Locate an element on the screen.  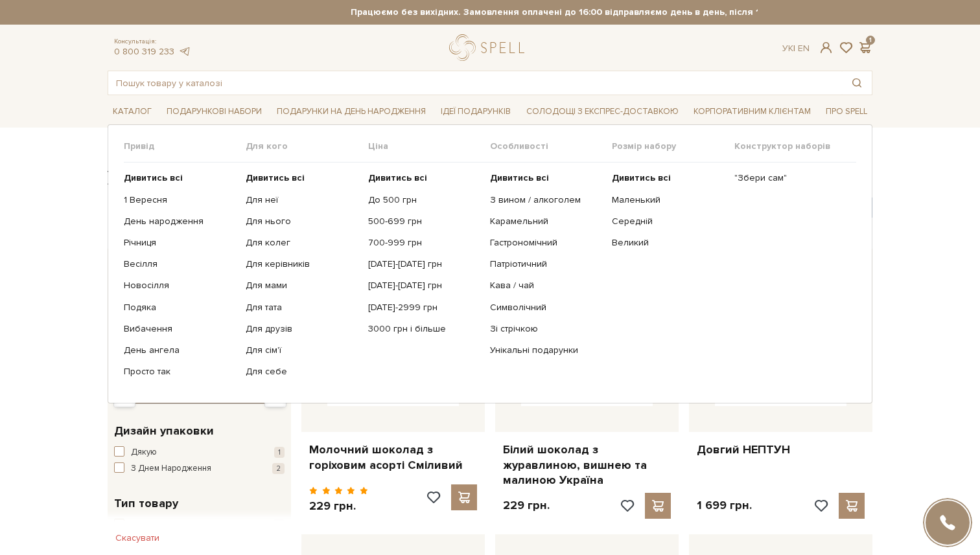
div: Min is located at coordinates (125, 398).